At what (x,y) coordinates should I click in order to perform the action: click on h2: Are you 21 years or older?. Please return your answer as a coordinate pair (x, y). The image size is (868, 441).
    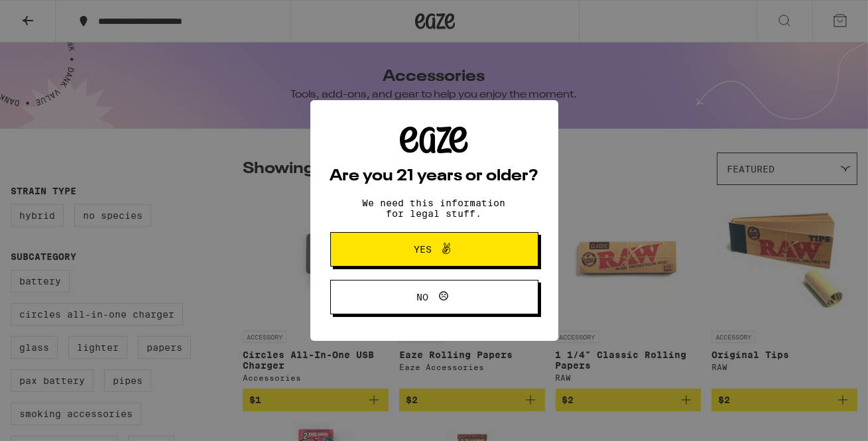
    Looking at the image, I should click on (434, 176).